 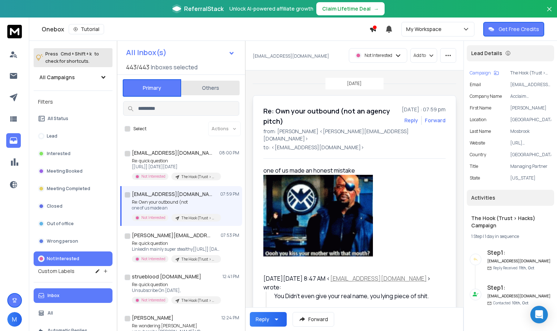 I want to click on button: Others, so click(x=210, y=88).